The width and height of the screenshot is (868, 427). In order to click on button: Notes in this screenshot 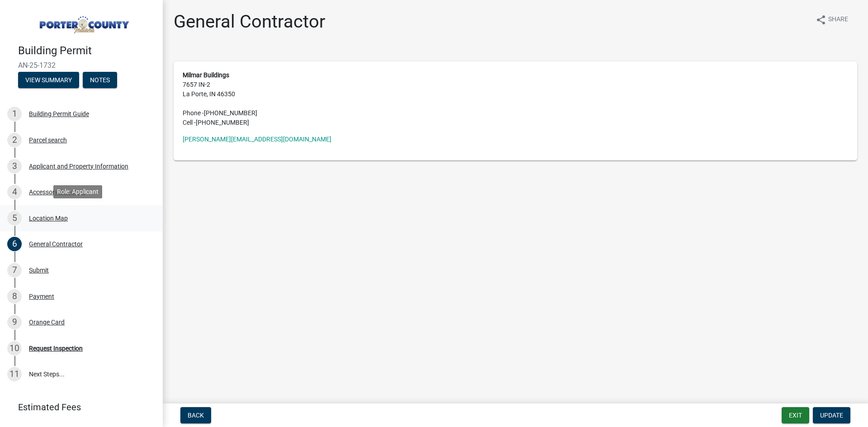, I will do `click(100, 80)`.